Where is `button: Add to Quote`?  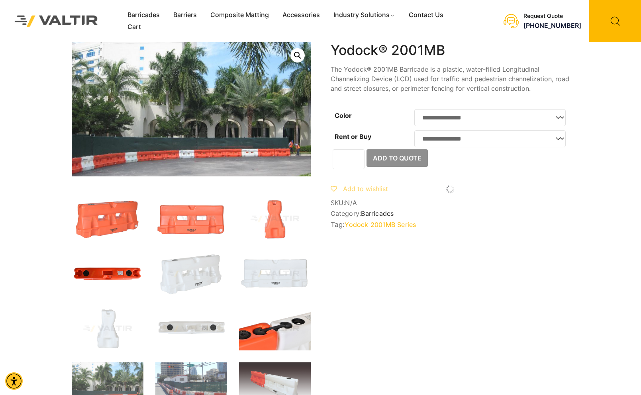 button: Add to Quote is located at coordinates (397, 158).